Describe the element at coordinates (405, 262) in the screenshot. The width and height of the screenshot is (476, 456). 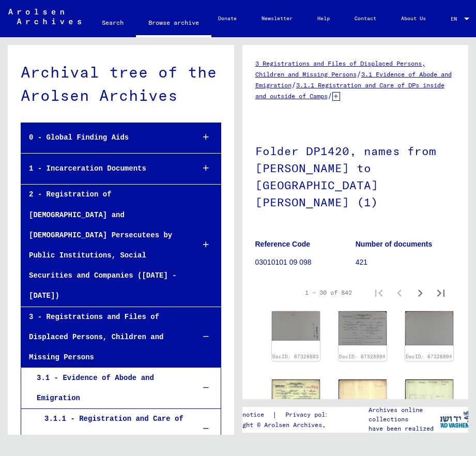
I see `p: 421` at that location.